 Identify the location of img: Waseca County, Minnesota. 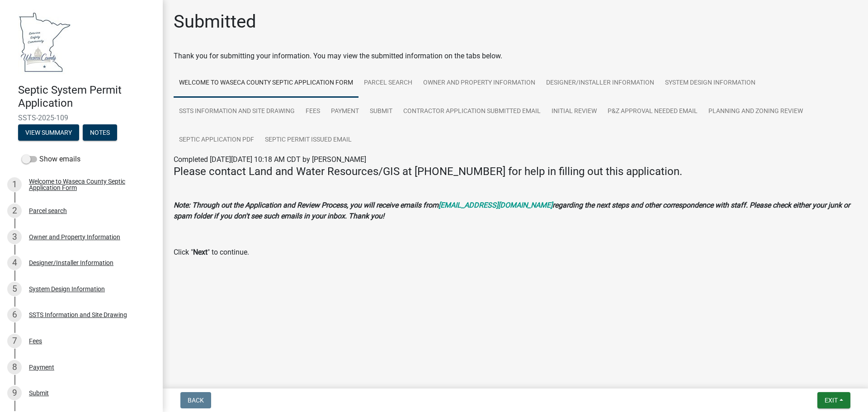
(45, 42).